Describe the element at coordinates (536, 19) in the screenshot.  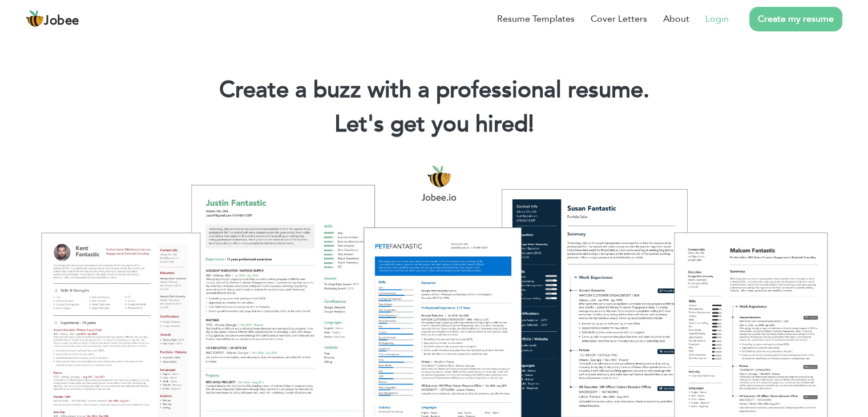
I see `a: Resume Templates` at that location.